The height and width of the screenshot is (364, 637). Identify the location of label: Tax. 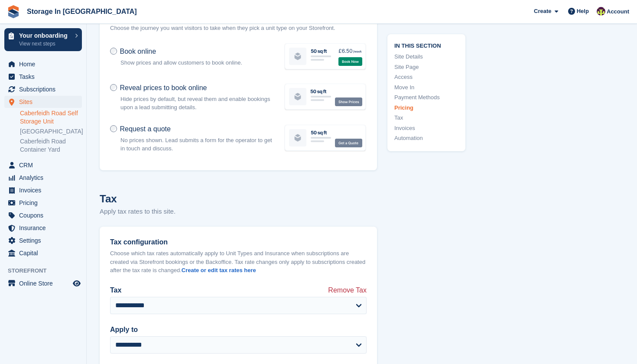
(115, 290).